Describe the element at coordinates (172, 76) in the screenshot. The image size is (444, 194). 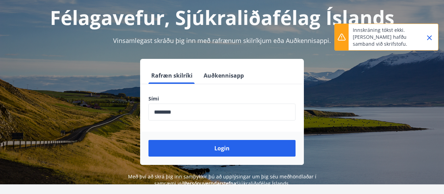
I see `button: Rafræn skilríki` at that location.